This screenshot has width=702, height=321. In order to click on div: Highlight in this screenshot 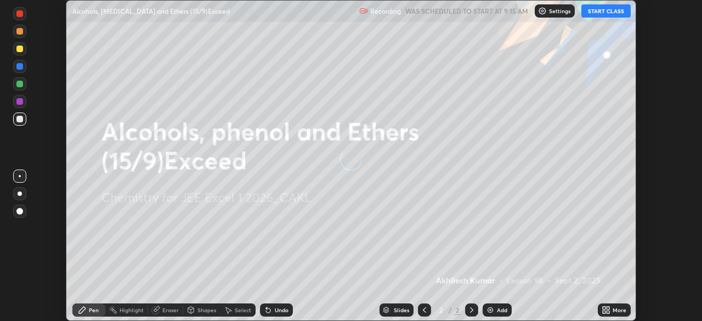, I will do `click(132, 310)`.